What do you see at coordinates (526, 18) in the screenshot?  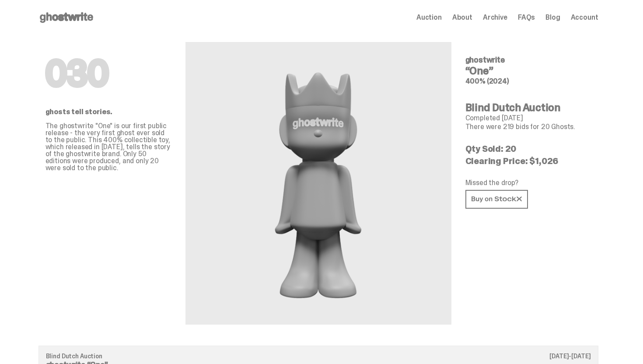 I see `a: FAQs` at bounding box center [526, 18].